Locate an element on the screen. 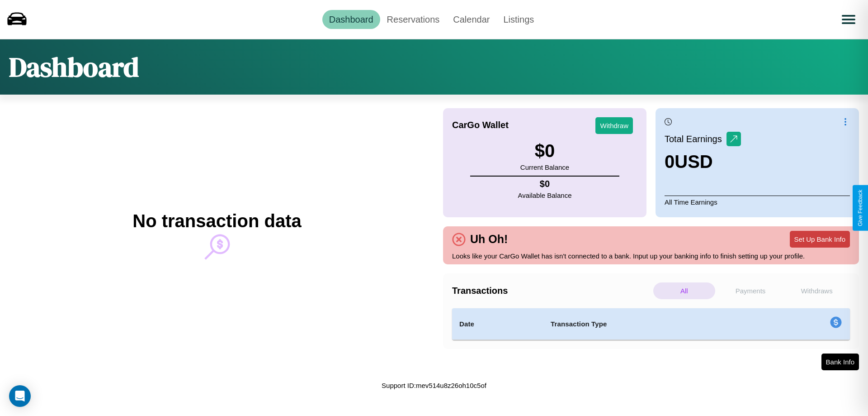 The height and width of the screenshot is (416, 868). p: Withdraws is located at coordinates (817, 291).